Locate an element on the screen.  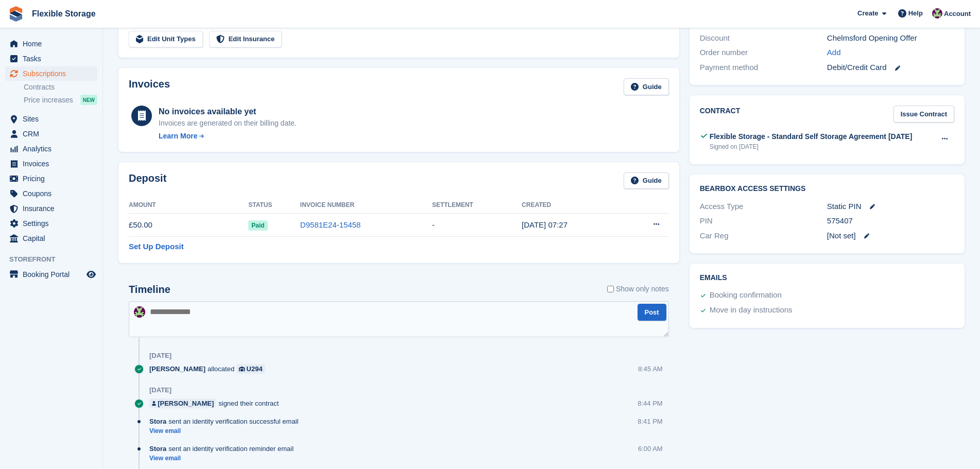
a: Edit Insurance is located at coordinates (246, 39).